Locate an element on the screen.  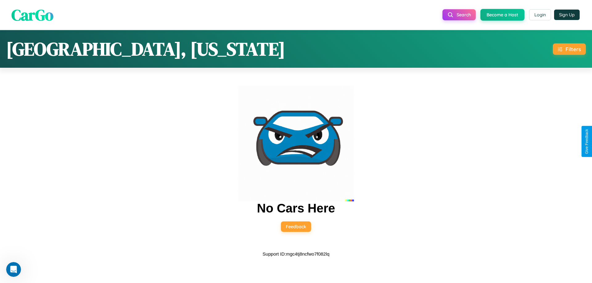
button: Search is located at coordinates (459, 15).